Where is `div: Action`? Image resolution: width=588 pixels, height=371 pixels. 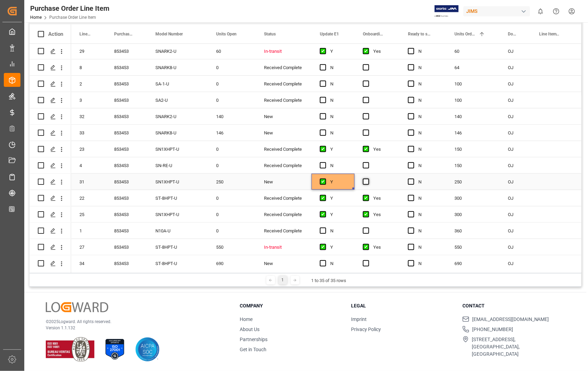 div: Action is located at coordinates (56, 34).